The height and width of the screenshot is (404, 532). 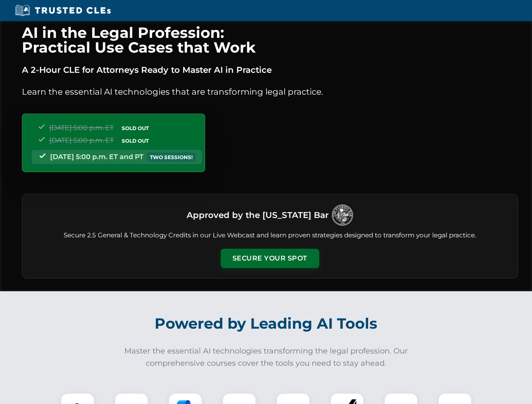 What do you see at coordinates (270, 92) in the screenshot?
I see `p: Learn the essential AI technologies that are transforming legal practice.` at bounding box center [270, 92].